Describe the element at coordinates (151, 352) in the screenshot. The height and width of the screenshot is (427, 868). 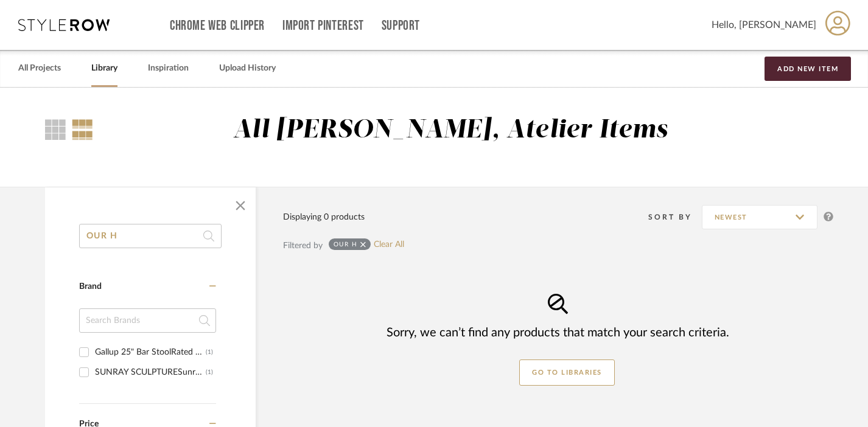
I see `div: Gallup 25" Bar StoolRated 4.65 out of 5 stars.4.7297 Reviews$279$40 OFF your qualifying firs` at that location.